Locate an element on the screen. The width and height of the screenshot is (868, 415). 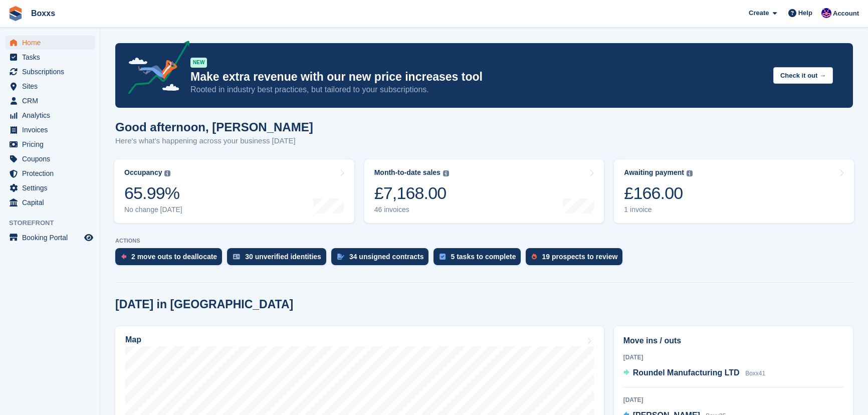
a: 34 unsigned contracts is located at coordinates (382, 259).